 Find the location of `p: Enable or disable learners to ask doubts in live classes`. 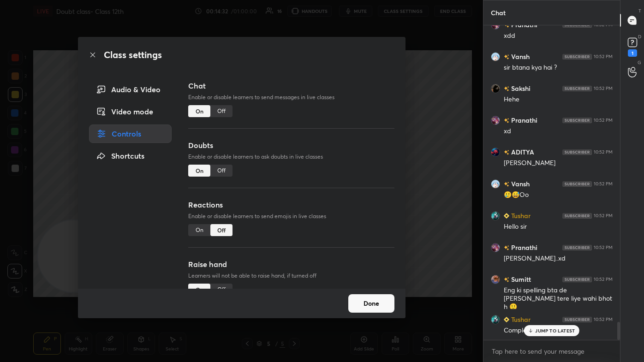

p: Enable or disable learners to ask doubts in live classes is located at coordinates (291, 157).